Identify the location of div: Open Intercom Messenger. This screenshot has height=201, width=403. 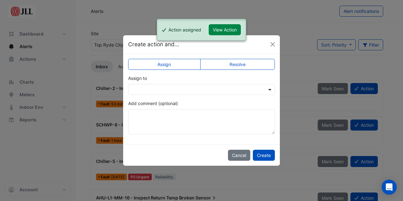
(389, 187).